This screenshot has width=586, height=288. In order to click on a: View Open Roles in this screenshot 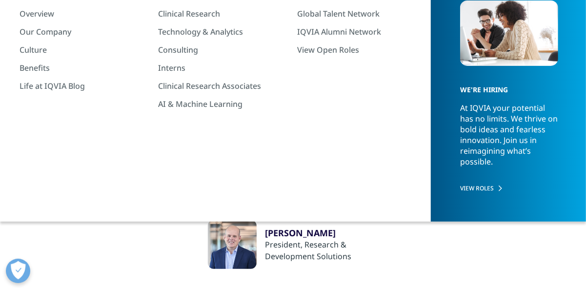, I will do `click(361, 50)`.